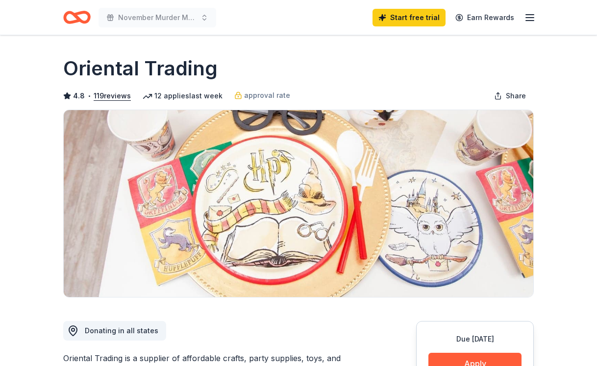  What do you see at coordinates (140, 69) in the screenshot?
I see `h1: Oriental Trading` at bounding box center [140, 69].